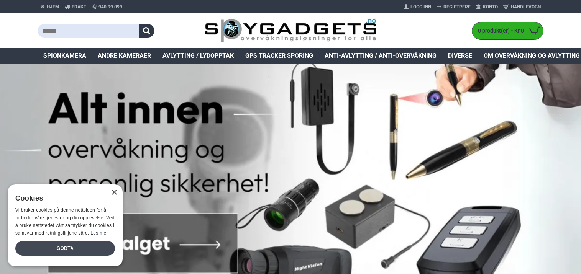 Image resolution: width=581 pixels, height=274 pixels. Describe the element at coordinates (421, 7) in the screenshot. I see `span: Logg Inn` at that location.